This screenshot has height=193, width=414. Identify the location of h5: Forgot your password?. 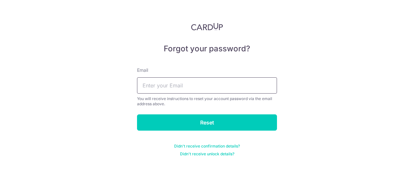
(207, 49).